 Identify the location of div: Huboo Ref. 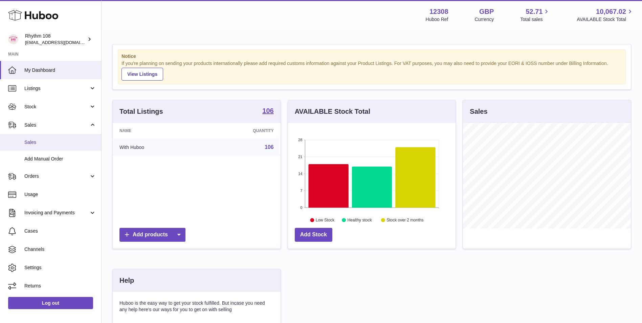
(437, 19).